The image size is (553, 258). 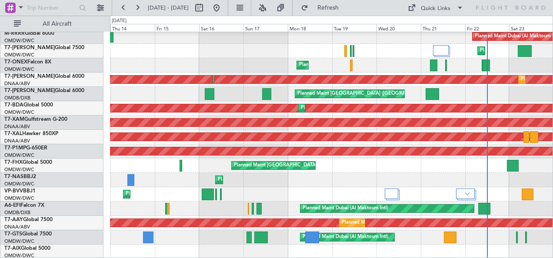 I want to click on button: All Aircraft, so click(x=52, y=24).